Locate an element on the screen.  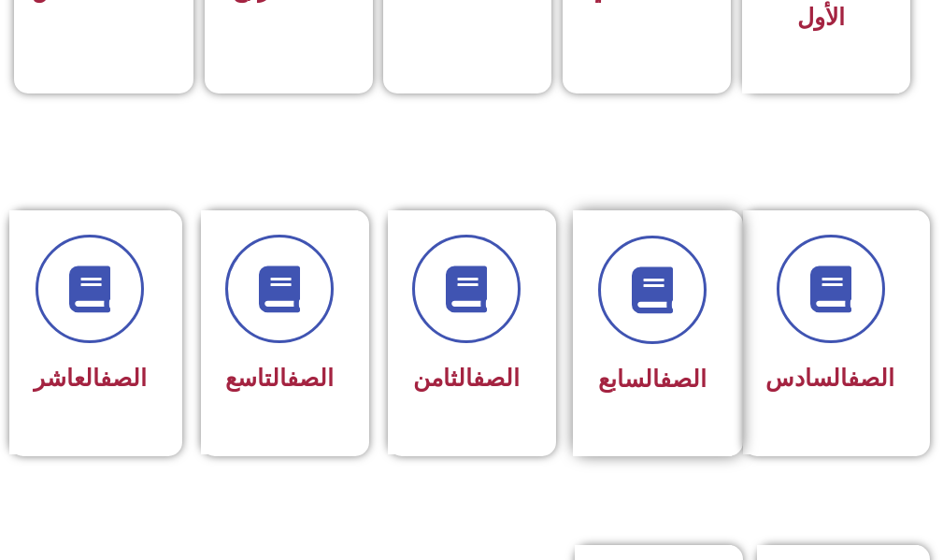
span: العاشر is located at coordinates (90, 377).